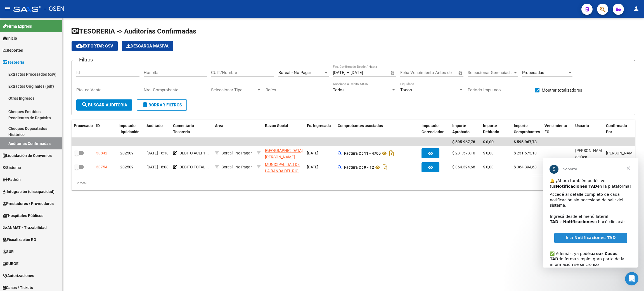  I want to click on span: ID, so click(98, 126).